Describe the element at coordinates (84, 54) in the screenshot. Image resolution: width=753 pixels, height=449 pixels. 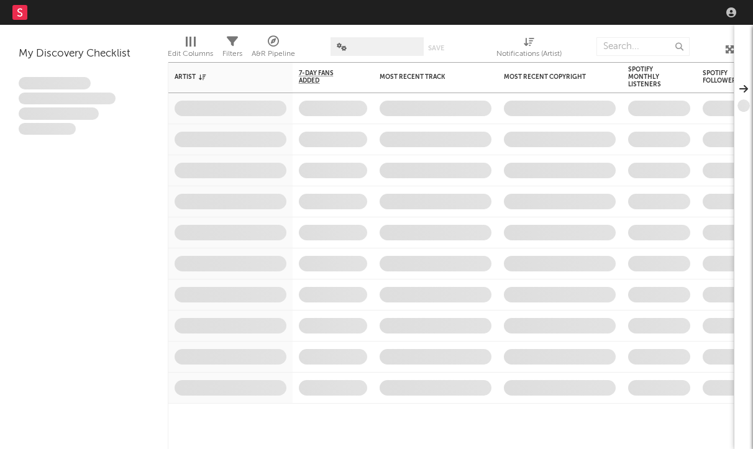
I see `div: My Discovery Checklist` at that location.